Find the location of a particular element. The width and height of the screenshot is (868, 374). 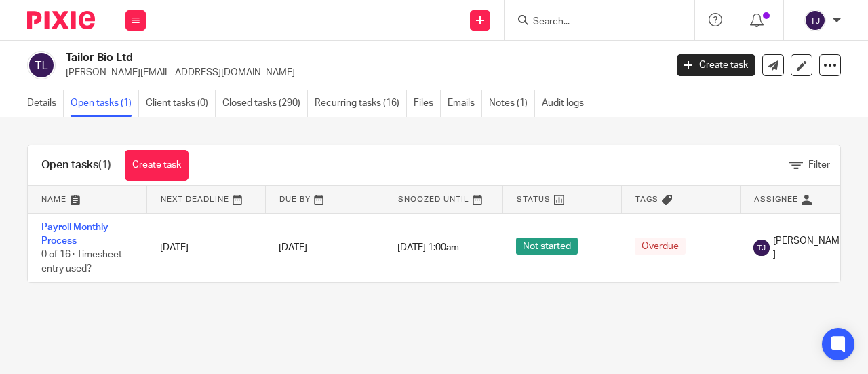

h1: Open tasks is located at coordinates (76, 165).